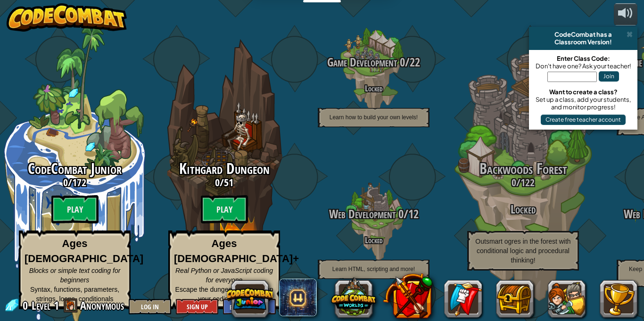 The width and height of the screenshot is (644, 321). Describe the element at coordinates (625, 14) in the screenshot. I see `button: Adjust volume` at that location.